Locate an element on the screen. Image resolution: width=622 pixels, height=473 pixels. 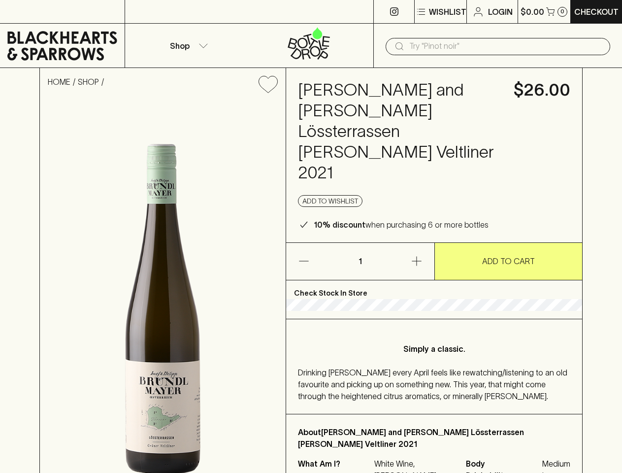
a: HOME is located at coordinates (59, 82).